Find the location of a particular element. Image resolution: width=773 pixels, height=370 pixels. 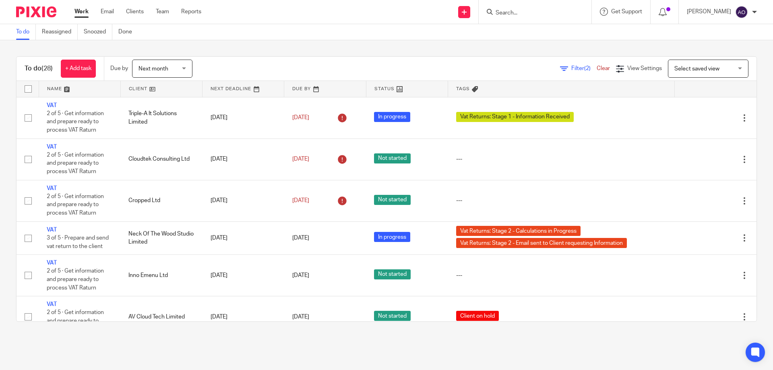

td: Cloudtek Consulting Ltd is located at coordinates (161, 159).